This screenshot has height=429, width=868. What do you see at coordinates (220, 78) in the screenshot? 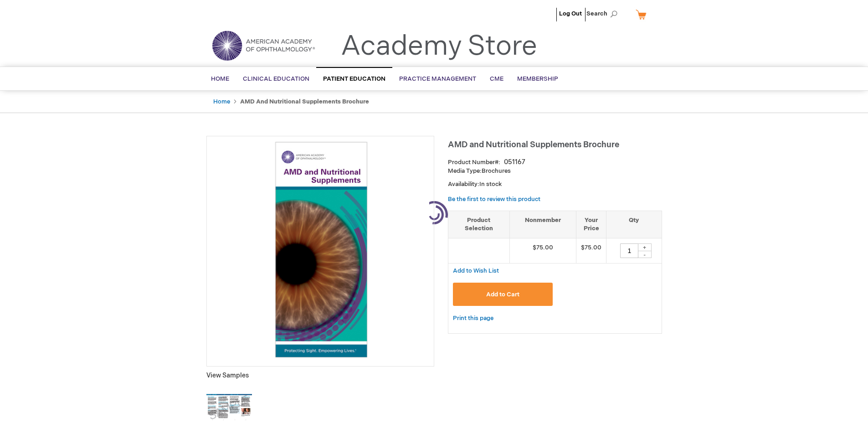
I see `span: Home` at bounding box center [220, 78].